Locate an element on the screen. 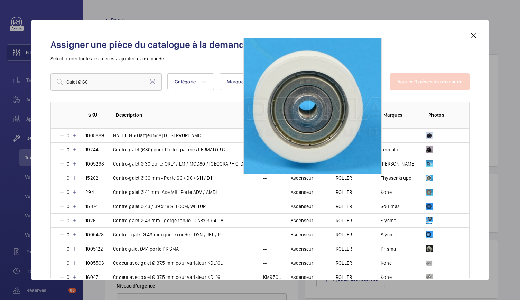 The height and width of the screenshot is (300, 520). input: Find a part is located at coordinates (106, 82).